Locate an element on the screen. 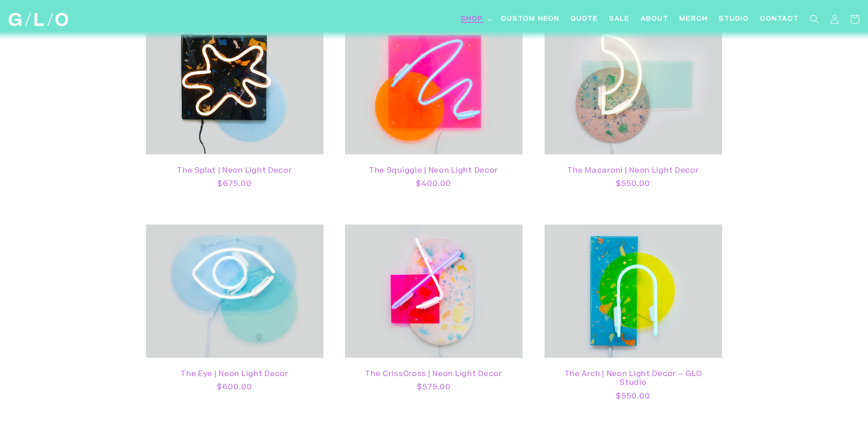 The width and height of the screenshot is (868, 437). img: GLO Studio is located at coordinates (39, 19).